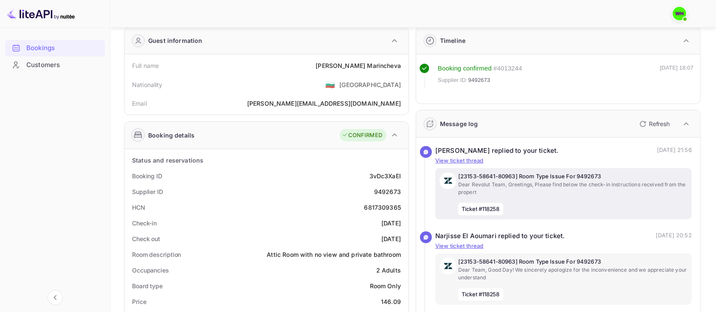 The height and width of the screenshot is (312, 716). I want to click on div: Message log, so click(459, 124).